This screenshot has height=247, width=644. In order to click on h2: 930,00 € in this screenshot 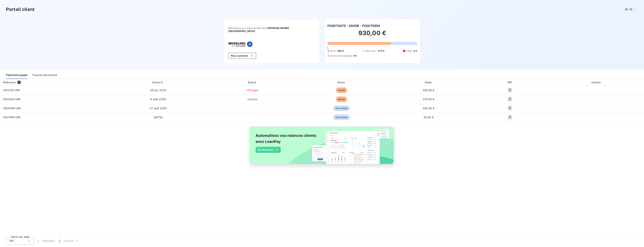, I will do `click(372, 35)`.